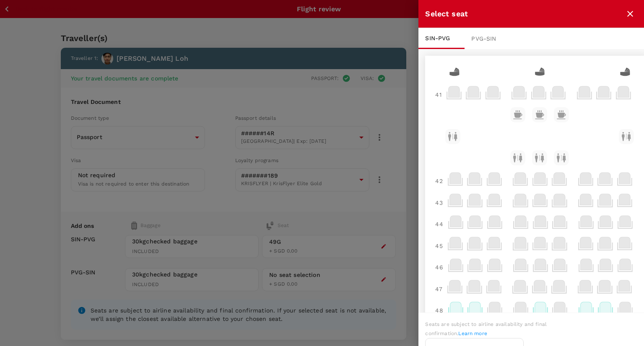 Image resolution: width=644 pixels, height=346 pixels. I want to click on div: 46, so click(439, 268).